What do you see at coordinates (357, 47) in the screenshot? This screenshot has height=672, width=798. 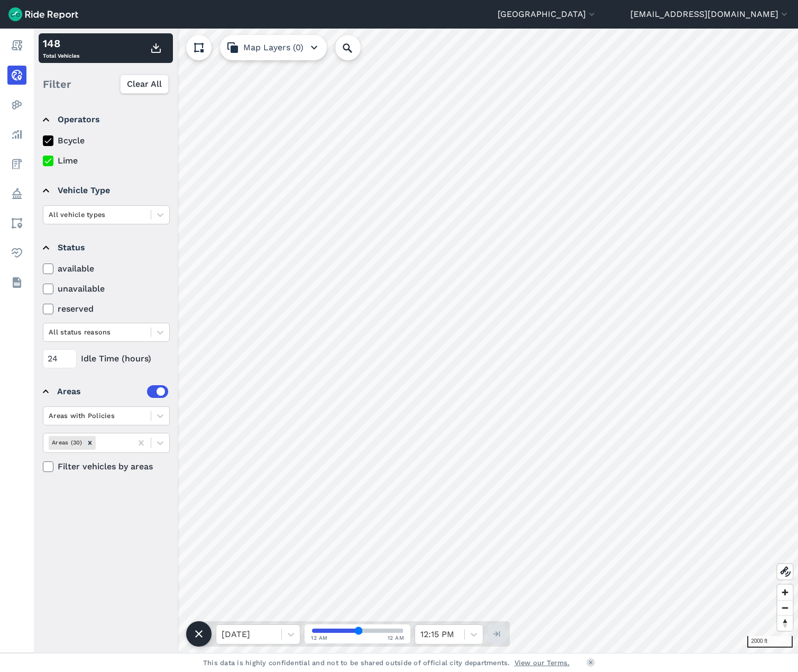 I see `input: Search Location or Vehicles` at bounding box center [357, 47].